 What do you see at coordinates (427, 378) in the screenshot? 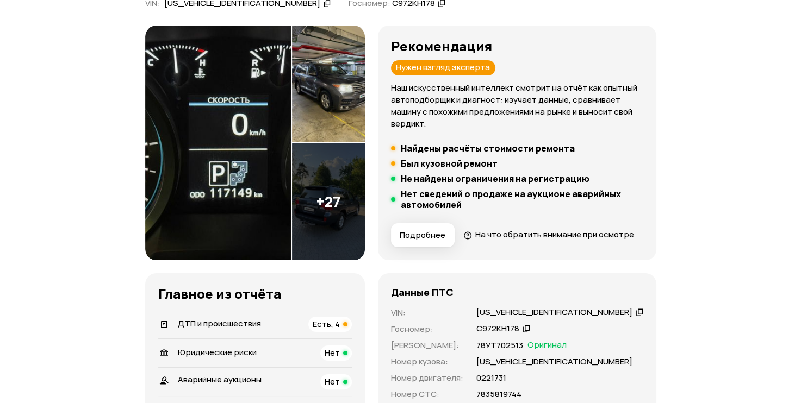
I see `p: Номер двигателя :` at bounding box center [427, 378].